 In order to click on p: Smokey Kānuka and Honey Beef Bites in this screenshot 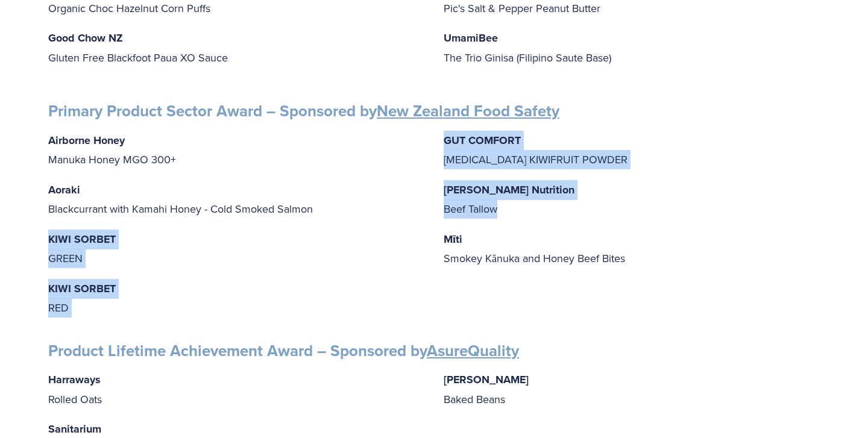, I will do `click(632, 249)`.